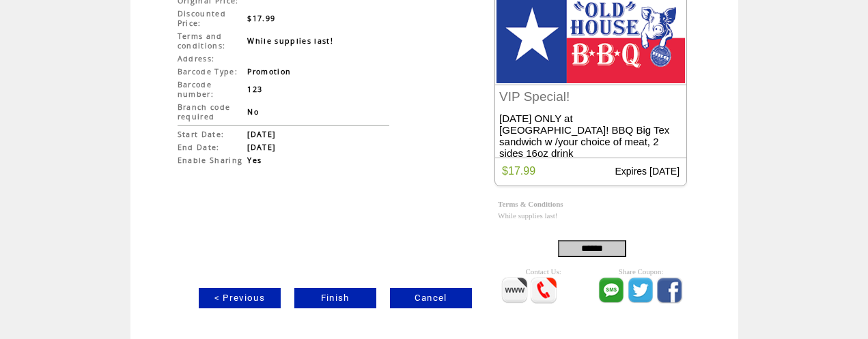 The height and width of the screenshot is (339, 868). Describe the element at coordinates (204, 112) in the screenshot. I see `span: Branch code required` at that location.